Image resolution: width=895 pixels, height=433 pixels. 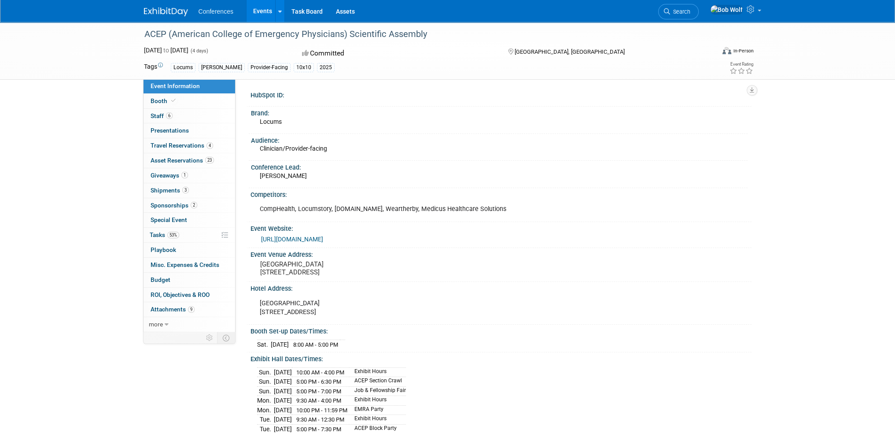 I want to click on span: 5:00 PM - 7:00 PM, so click(x=319, y=391).